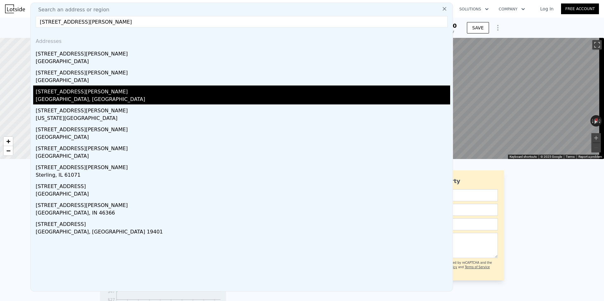 Image resolution: width=604 pixels, height=301 pixels. I want to click on div: This site is protected by reCAPTCHA and the Google and apply., so click(461, 267).